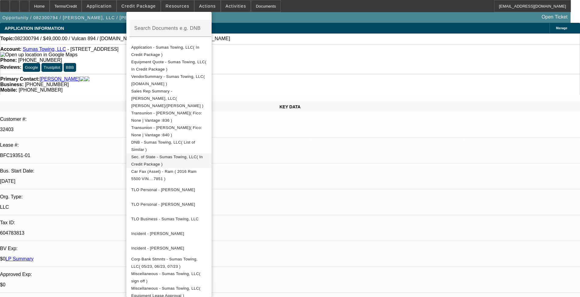 The image size is (580, 297). I want to click on button: Miscellaneous - Sumas Towing, LLC( sign off ), so click(169, 278).